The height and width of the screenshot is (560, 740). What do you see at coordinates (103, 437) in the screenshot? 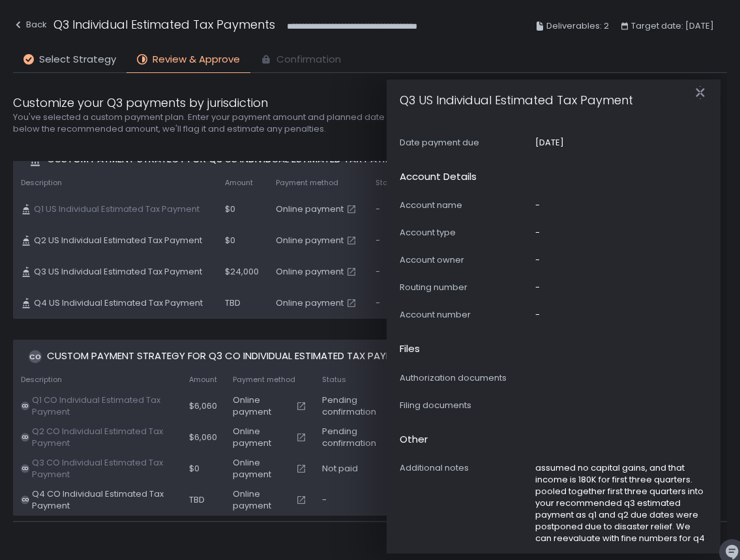
I see `span: Q2 CO Individual Estimated Tax Payment` at bounding box center [103, 437].